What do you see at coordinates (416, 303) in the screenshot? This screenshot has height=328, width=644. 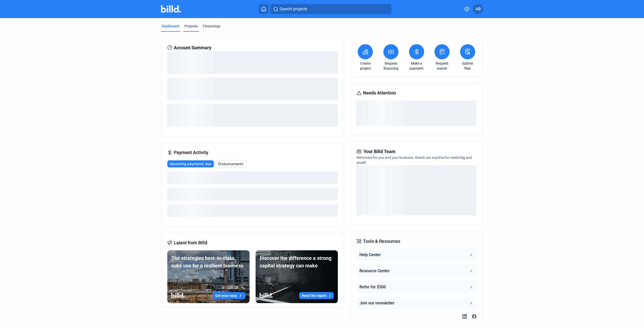 I see `button: Join our newsletter` at bounding box center [416, 303].